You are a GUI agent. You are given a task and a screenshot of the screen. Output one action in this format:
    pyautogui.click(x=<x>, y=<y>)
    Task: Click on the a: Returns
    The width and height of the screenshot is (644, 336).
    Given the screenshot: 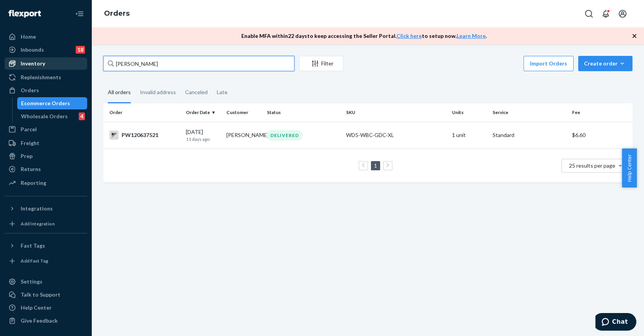 What is the action you would take?
    pyautogui.click(x=46, y=169)
    